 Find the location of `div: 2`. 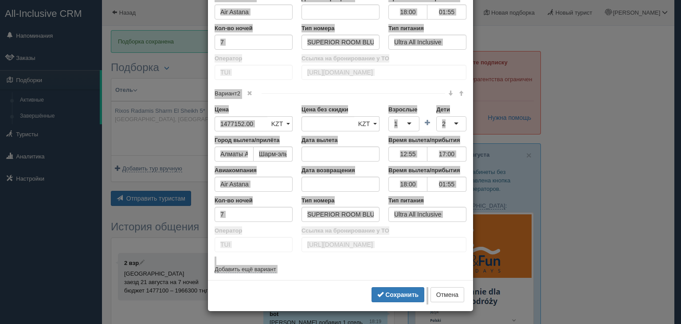

div: 2 is located at coordinates (444, 124).